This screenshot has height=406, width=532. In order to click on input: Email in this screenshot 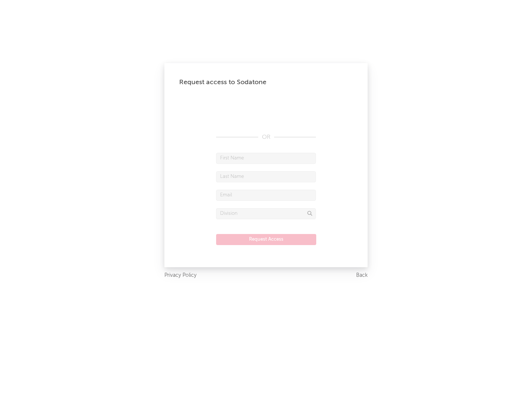, I will do `click(266, 195)`.